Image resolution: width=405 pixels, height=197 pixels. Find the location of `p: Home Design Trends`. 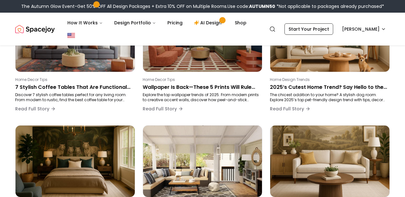

p: Home Design Trends is located at coordinates (329, 80).